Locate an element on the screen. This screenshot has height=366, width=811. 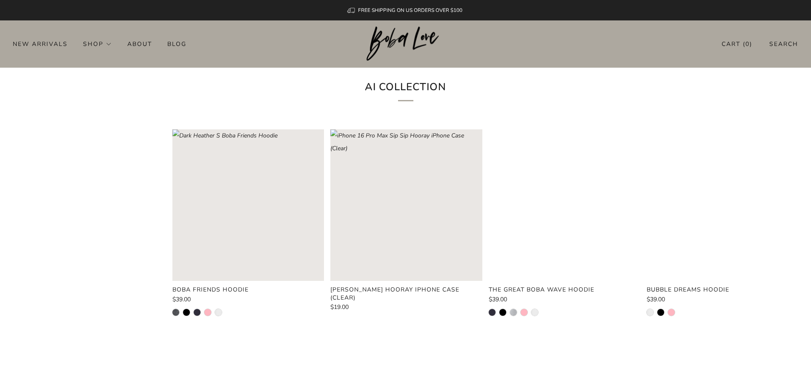
a: New Arrivals is located at coordinates (40, 44).